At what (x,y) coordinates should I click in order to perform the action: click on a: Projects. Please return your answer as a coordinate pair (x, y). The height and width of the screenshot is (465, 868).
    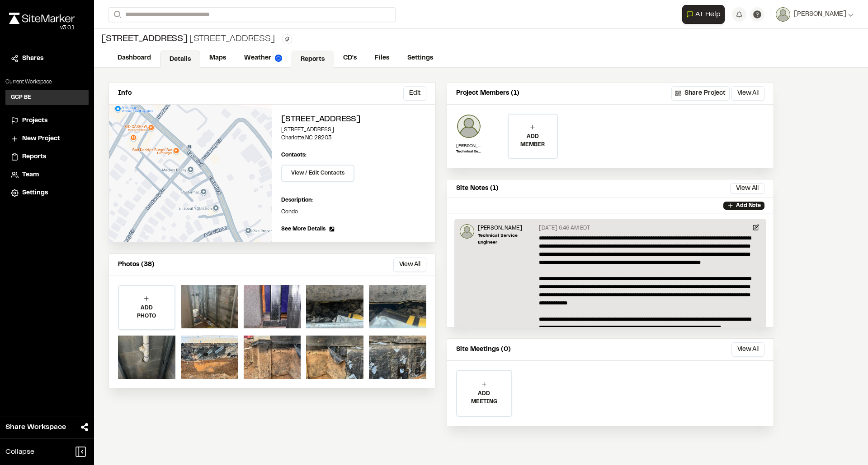
    Looking at the image, I should click on (47, 121).